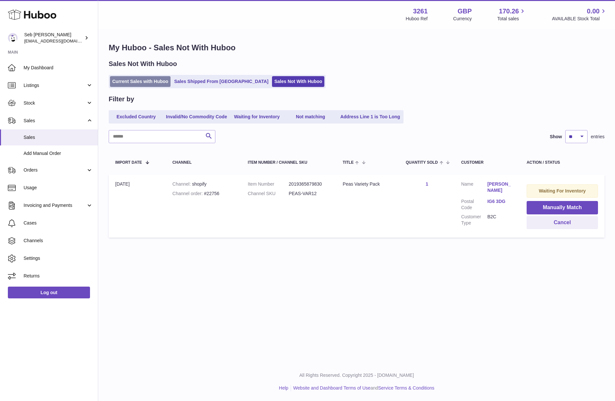  Describe the element at coordinates (182, 184) in the screenshot. I see `strong: Channel` at that location.